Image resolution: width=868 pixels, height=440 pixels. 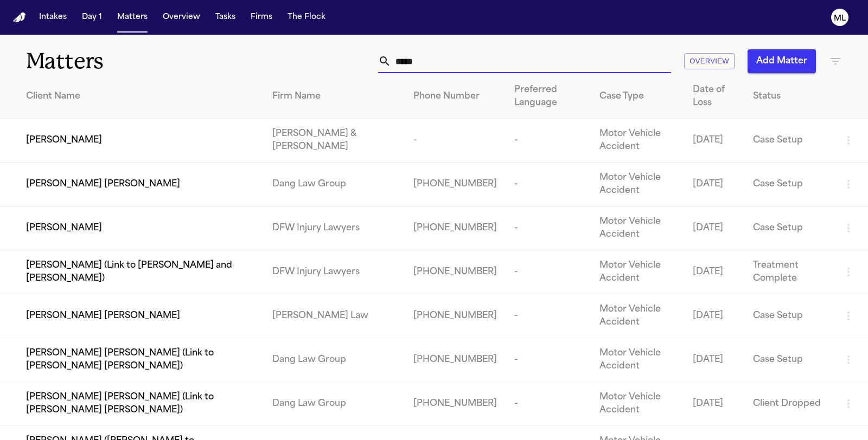 I want to click on button: The Flock, so click(x=307, y=18).